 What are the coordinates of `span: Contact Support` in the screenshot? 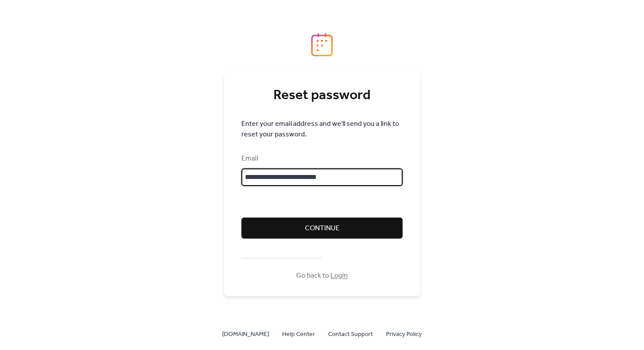 It's located at (351, 335).